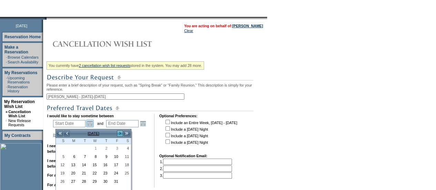 This screenshot has height=190, width=436. Describe the element at coordinates (93, 156) in the screenshot. I see `a: 8` at that location.